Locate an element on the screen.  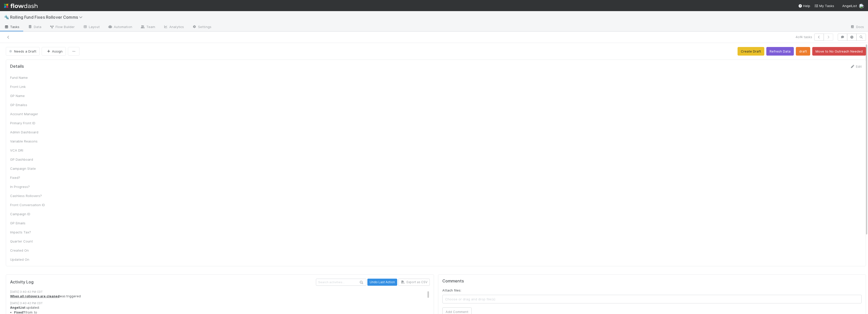
div: VCA DRI is located at coordinates (29, 151).